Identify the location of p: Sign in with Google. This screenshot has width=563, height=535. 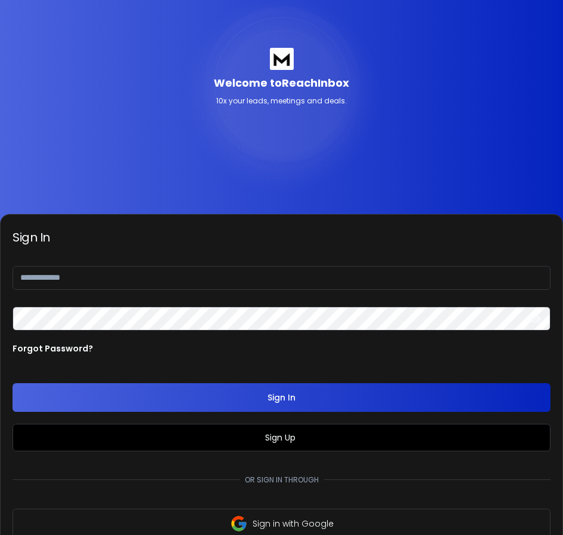
(293, 523).